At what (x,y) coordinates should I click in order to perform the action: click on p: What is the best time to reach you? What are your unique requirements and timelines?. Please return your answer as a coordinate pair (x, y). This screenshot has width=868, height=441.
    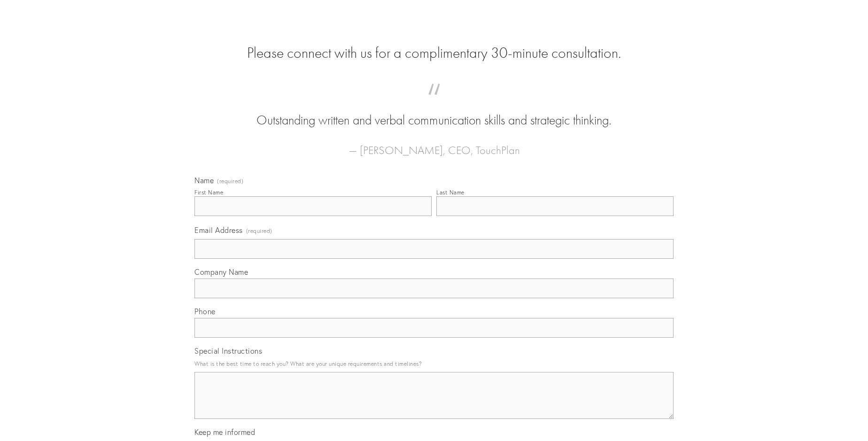
    Looking at the image, I should click on (434, 363).